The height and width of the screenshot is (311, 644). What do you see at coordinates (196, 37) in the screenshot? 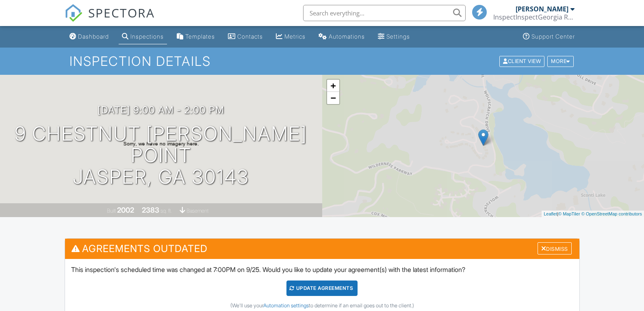
I see `a: Templates` at bounding box center [196, 37].